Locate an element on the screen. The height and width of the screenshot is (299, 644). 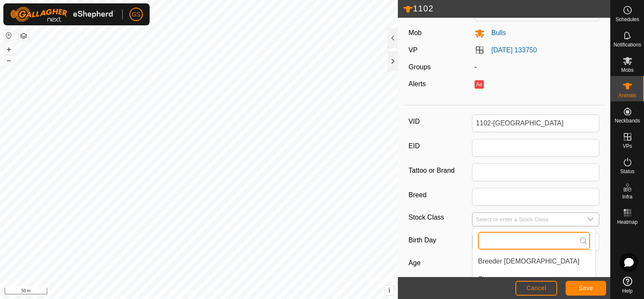
button: Reset Map is located at coordinates (9, 35).